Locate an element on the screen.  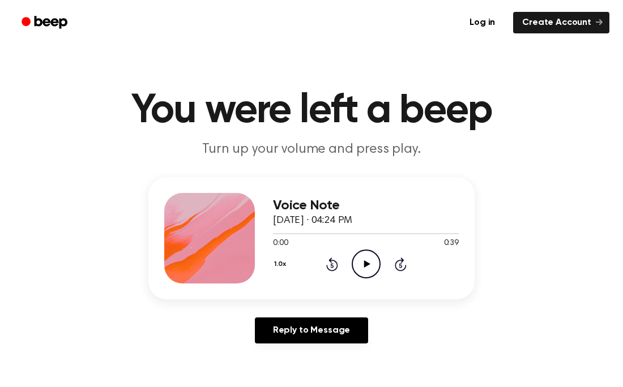
span: 0:00 is located at coordinates (280, 244).